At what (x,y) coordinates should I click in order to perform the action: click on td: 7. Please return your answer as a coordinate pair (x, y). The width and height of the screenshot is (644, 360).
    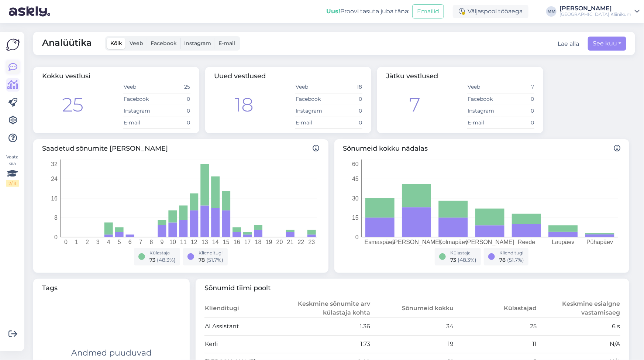
    Looking at the image, I should click on (518, 87).